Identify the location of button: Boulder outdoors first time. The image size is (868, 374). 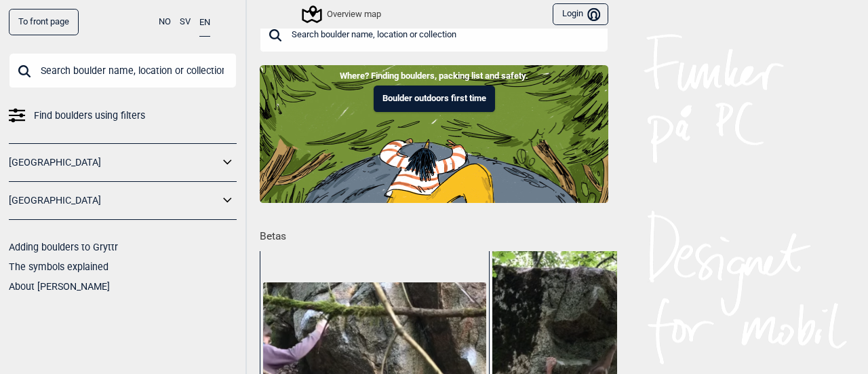
(434, 98).